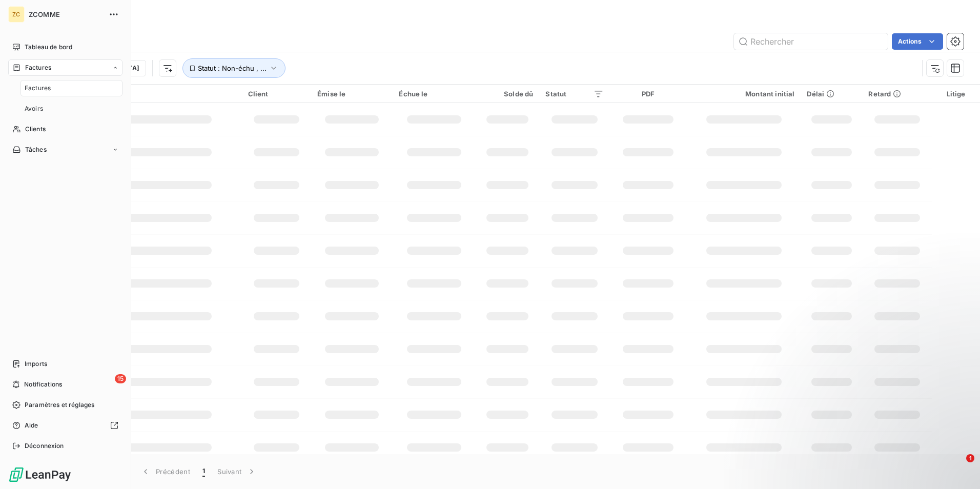 Image resolution: width=980 pixels, height=489 pixels. What do you see at coordinates (434, 94) in the screenshot?
I see `div: Échue le` at bounding box center [434, 94].